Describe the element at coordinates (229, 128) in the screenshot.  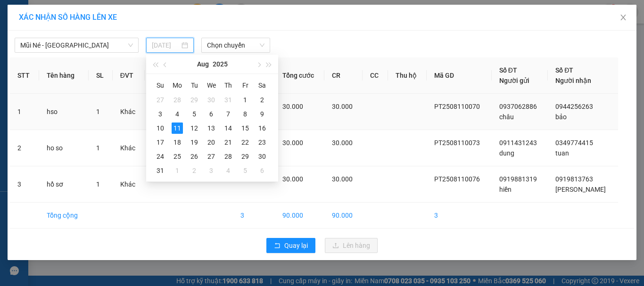
I see `td: 2025-08-14` at that location.